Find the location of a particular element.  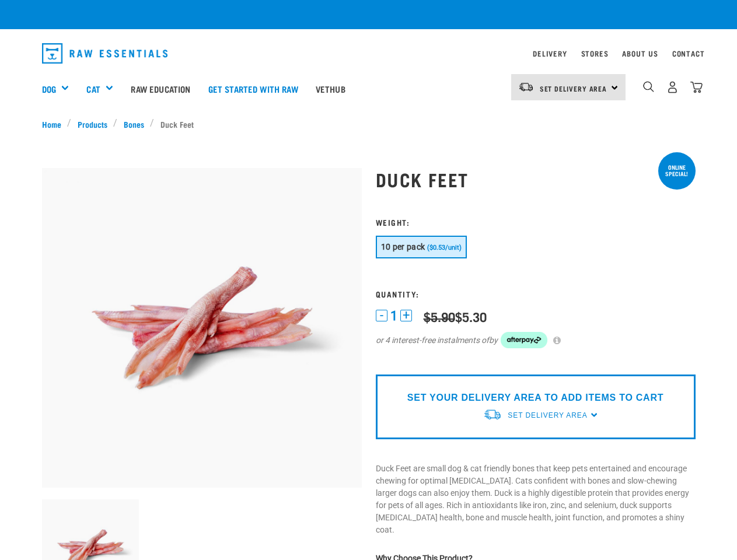

img: home-icon-1@2x.png is located at coordinates (648, 87).